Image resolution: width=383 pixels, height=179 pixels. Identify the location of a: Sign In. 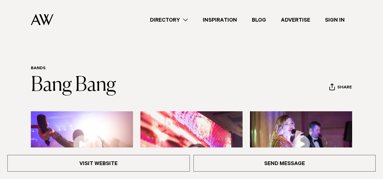
(335, 20).